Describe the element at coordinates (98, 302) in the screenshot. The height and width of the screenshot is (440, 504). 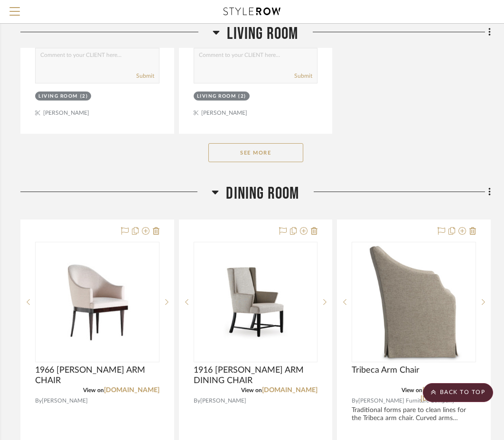
I see `img: 1966 DENTON ARM CHAIR` at that location.